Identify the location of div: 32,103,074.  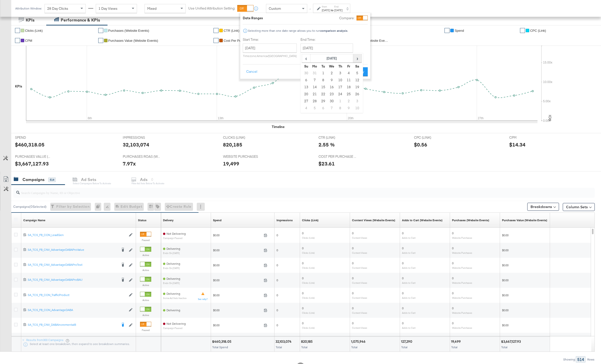
(284, 341).